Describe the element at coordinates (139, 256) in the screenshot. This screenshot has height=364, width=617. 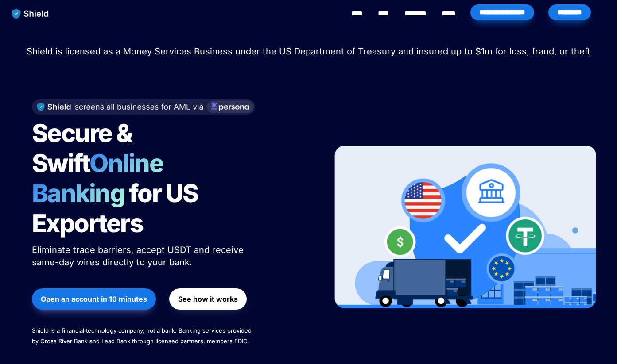
I see `span: Eliminate trade barriers, accept USDT and receive same-day wires directly to your bank.` at that location.